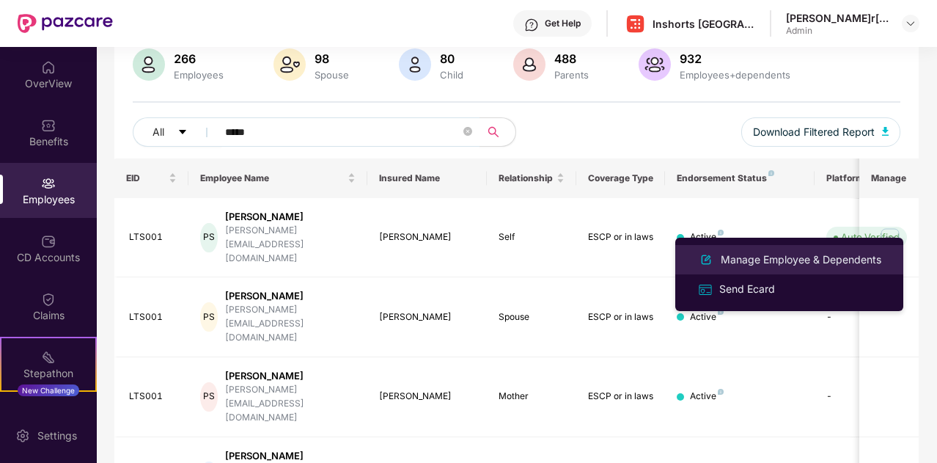 The width and height of the screenshot is (937, 463). What do you see at coordinates (888, 178) in the screenshot?
I see `th: Manage` at bounding box center [888, 178].